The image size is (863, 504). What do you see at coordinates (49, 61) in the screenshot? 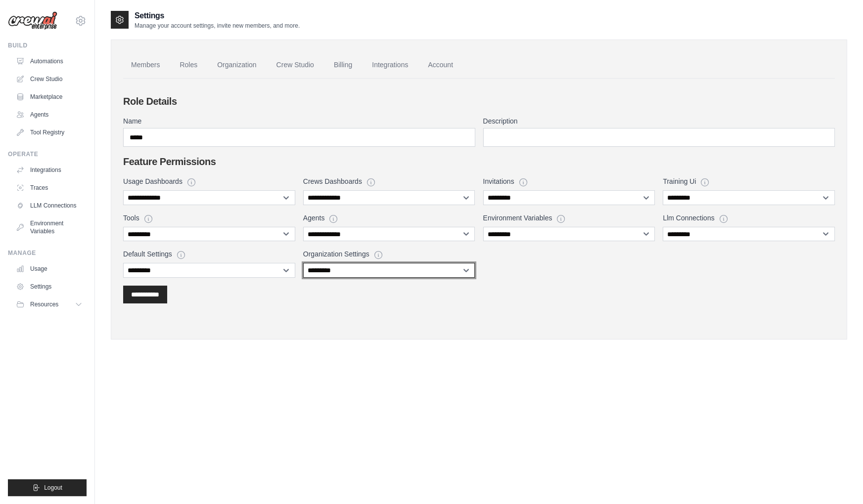
I see `a: Automations` at bounding box center [49, 61].